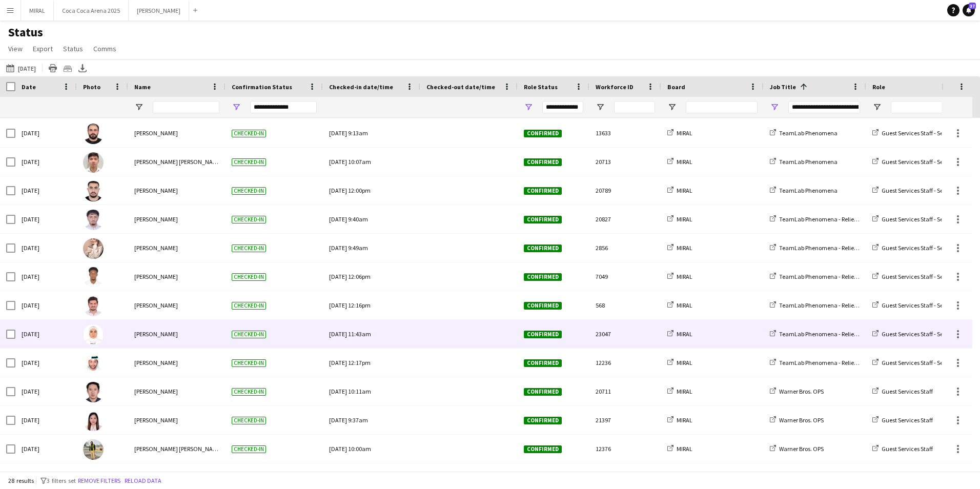 The height and width of the screenshot is (489, 980). What do you see at coordinates (926, 107) in the screenshot?
I see `input: Role Filter Input` at bounding box center [926, 107].